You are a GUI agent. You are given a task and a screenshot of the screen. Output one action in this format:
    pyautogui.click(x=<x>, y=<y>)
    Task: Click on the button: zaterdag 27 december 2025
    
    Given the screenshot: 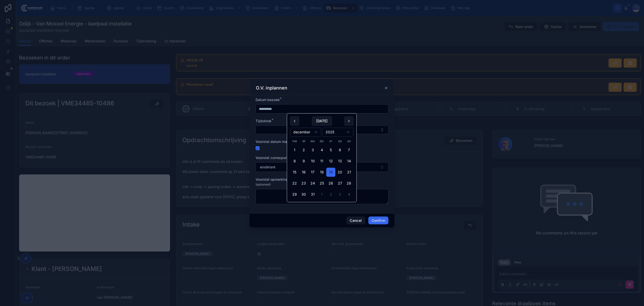 What is the action you would take?
    pyautogui.click(x=340, y=183)
    